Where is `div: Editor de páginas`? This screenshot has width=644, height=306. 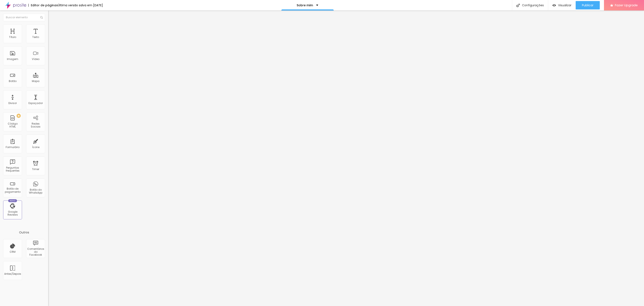
div: Editor de páginas is located at coordinates (43, 6).